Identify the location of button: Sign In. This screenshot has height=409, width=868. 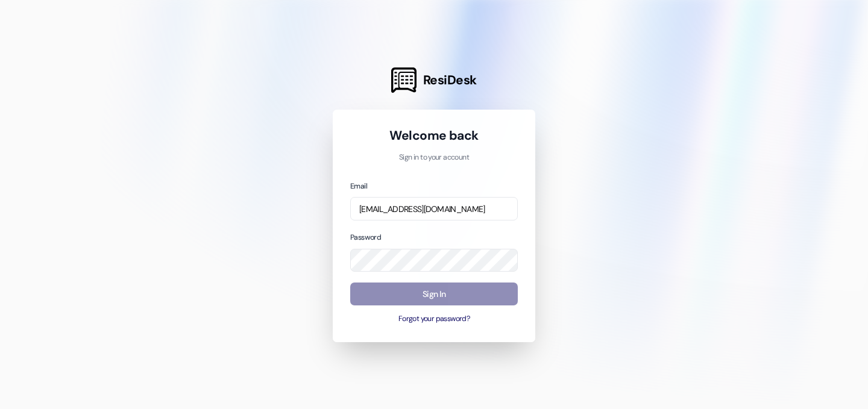
(434, 294).